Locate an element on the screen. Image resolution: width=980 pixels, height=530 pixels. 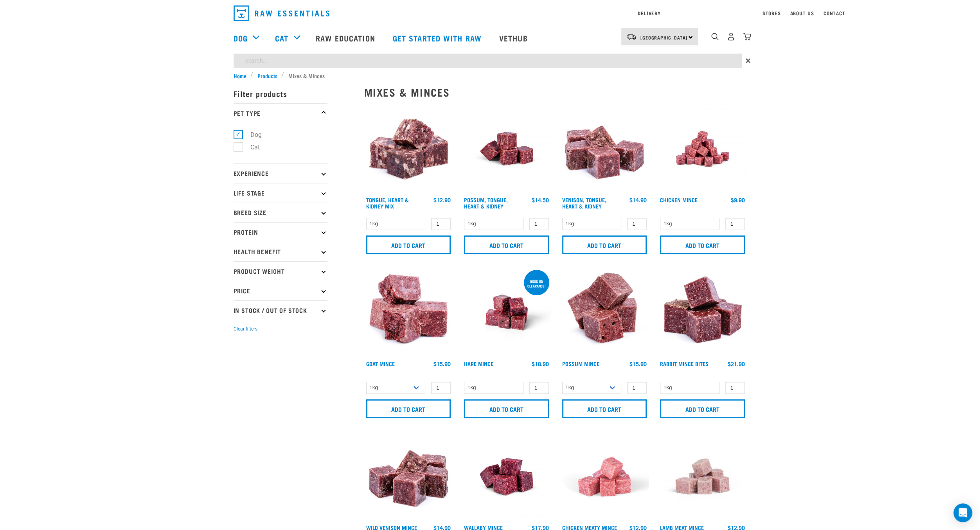
label: Cat is located at coordinates (250, 147).